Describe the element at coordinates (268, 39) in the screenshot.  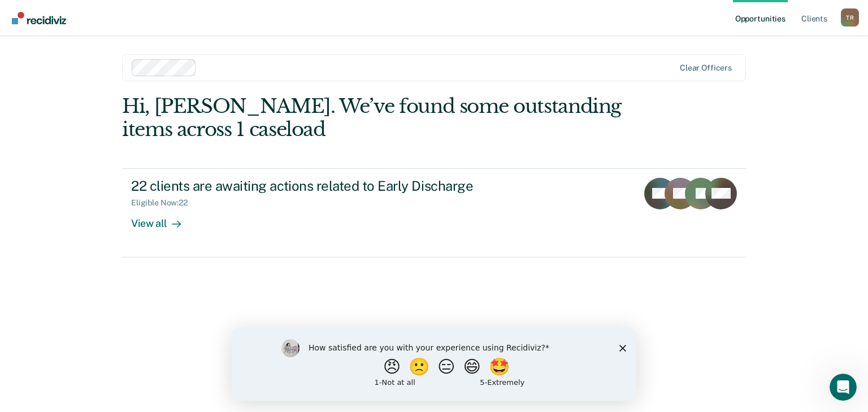
I see `button: 5` at that location.